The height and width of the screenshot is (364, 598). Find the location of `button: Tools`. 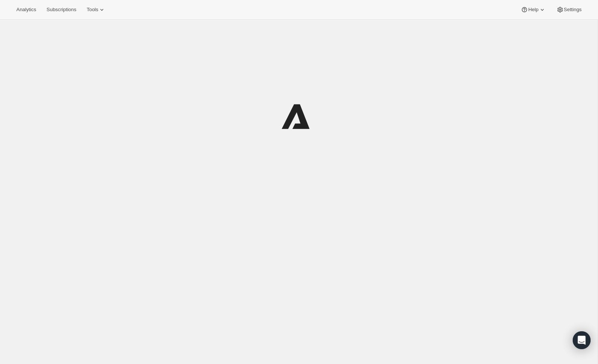

button: Tools is located at coordinates (96, 10).